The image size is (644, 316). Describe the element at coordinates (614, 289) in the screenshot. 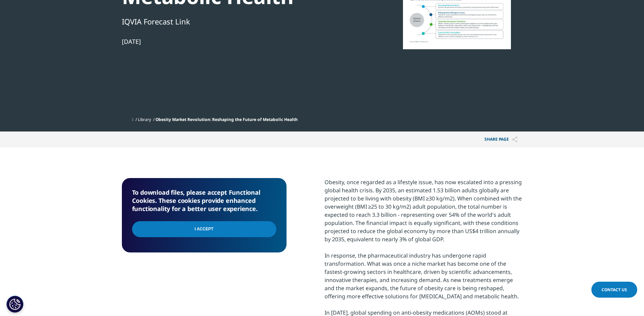

I see `span: Contact Us` at that location.